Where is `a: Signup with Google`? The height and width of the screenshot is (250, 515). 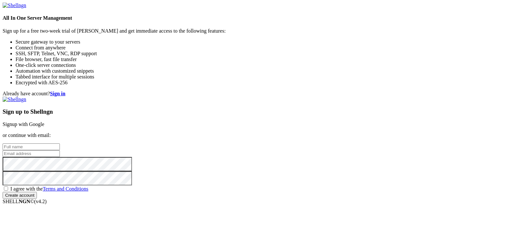
a: Signup with Google is located at coordinates (23, 124).